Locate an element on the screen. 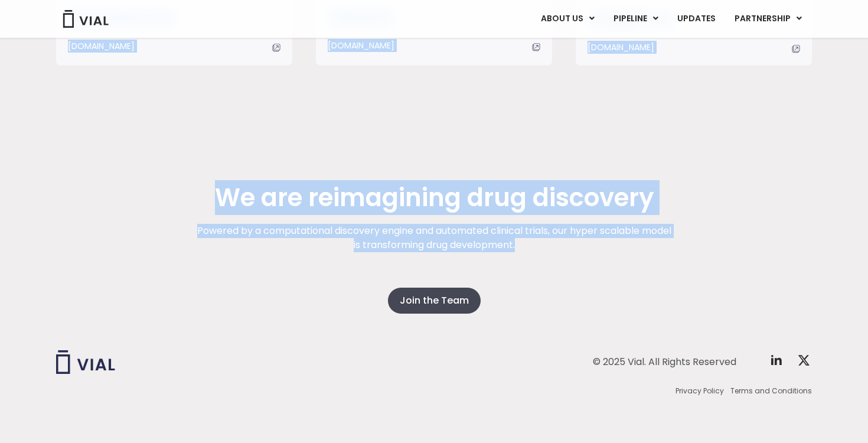 This screenshot has width=868, height=443. a: ABOUT USMenu Toggle is located at coordinates (567, 19).